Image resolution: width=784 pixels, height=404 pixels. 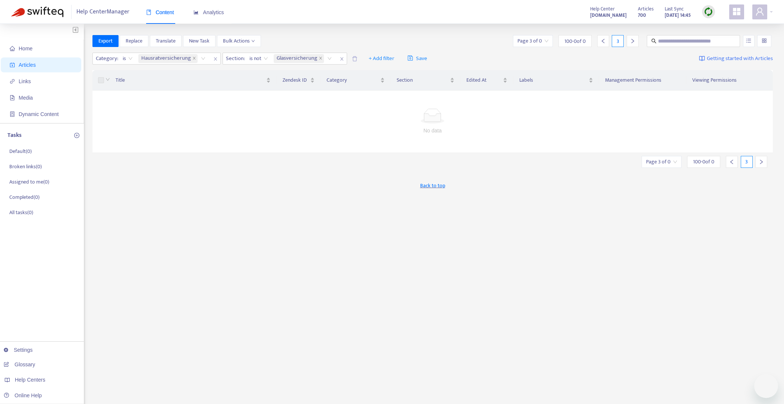 What do you see at coordinates (417, 59) in the screenshot?
I see `span: Save` at bounding box center [417, 59].